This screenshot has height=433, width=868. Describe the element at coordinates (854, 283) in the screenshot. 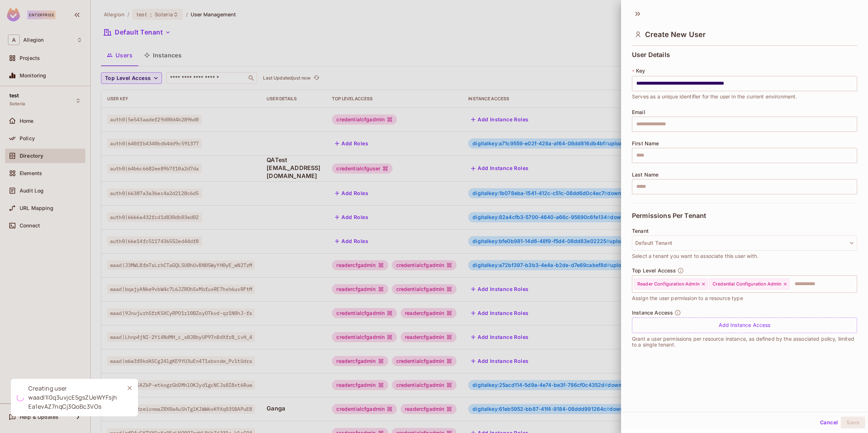

I see `button: Open` at that location.